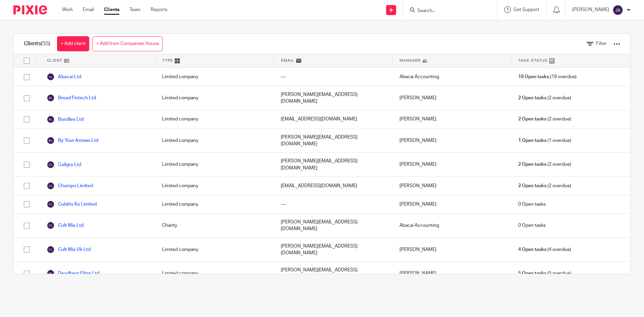 The height and width of the screenshot is (317, 644). What do you see at coordinates (71, 204) in the screenshot?
I see `a: Cubitts Kx Limited` at bounding box center [71, 204].